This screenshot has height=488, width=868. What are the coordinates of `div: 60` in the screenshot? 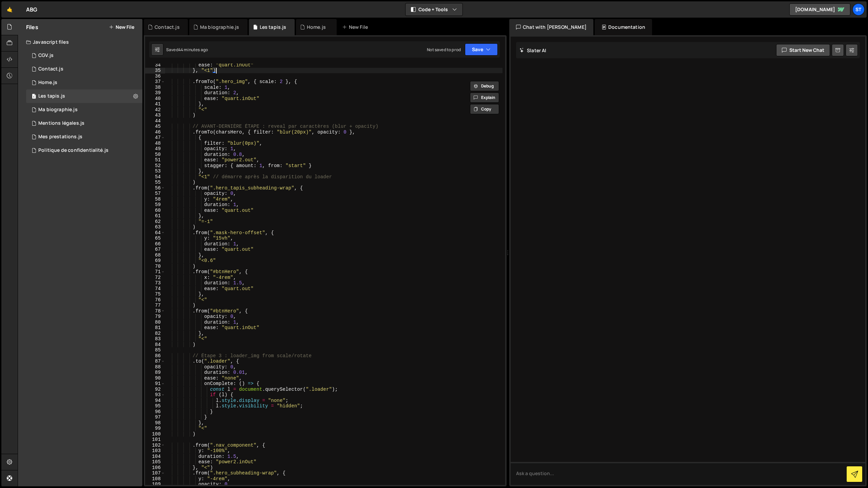 It's located at (155, 210).